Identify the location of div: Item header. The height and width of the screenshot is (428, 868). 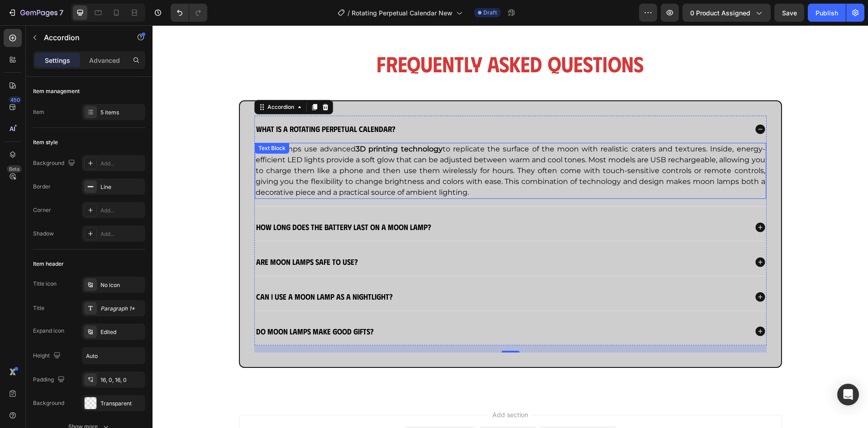
(48, 264).